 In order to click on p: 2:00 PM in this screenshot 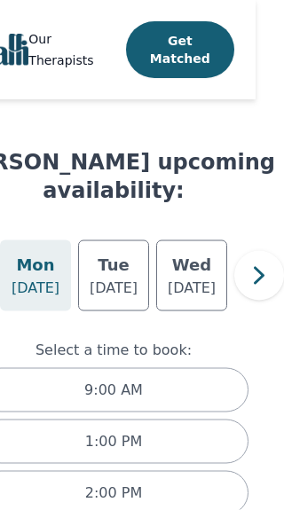, I will do `click(114, 493)`.